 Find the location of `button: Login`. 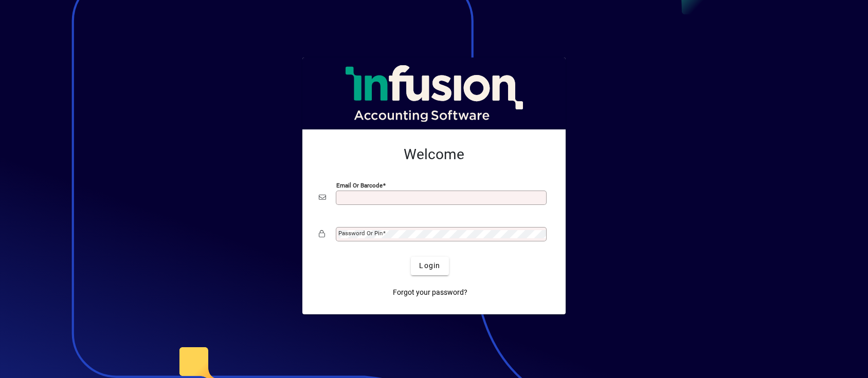

button: Login is located at coordinates (429, 266).